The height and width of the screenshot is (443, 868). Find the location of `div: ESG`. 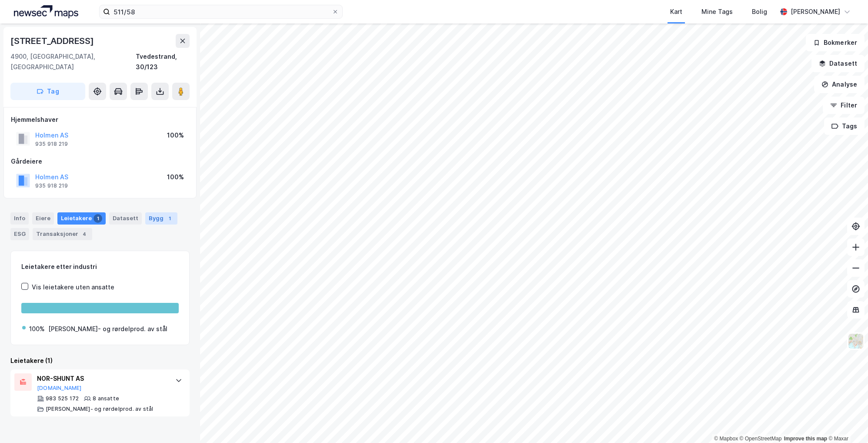

div: ESG is located at coordinates (20, 234).